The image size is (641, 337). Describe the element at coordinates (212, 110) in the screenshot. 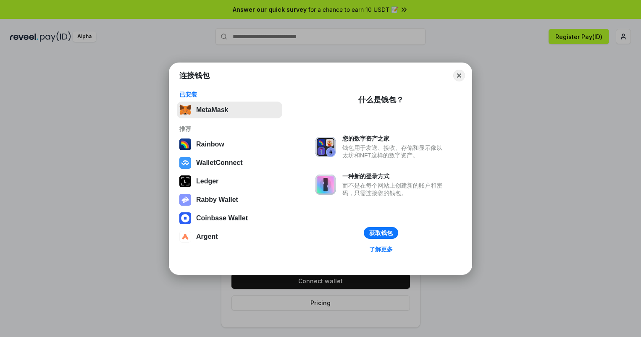

I see `div: MetaMask` at that location.